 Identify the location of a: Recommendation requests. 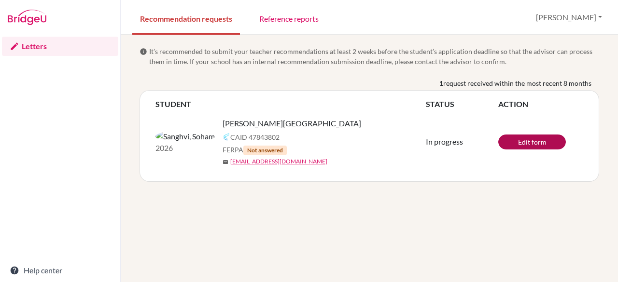
(186, 18).